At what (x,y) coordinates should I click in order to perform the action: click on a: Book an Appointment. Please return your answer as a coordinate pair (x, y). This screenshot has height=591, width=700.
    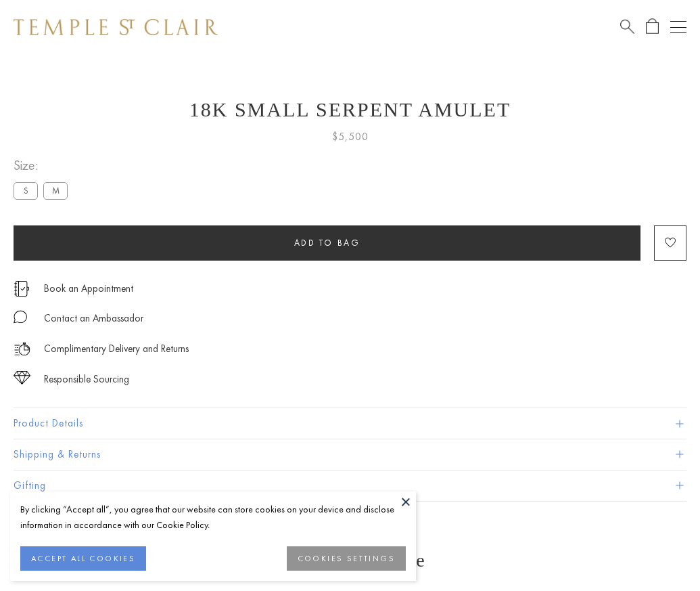
    Looking at the image, I should click on (88, 289).